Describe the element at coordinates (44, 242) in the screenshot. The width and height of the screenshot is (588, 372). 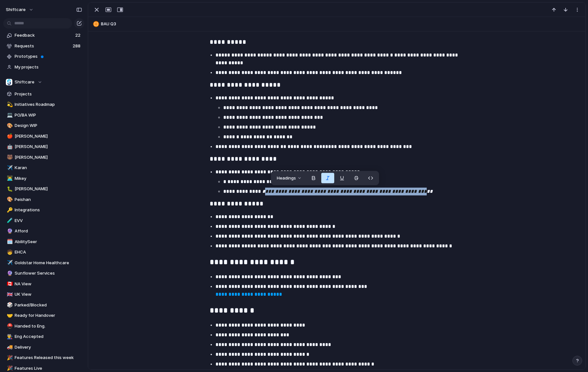
I see `a: 🗓️AbilitySeer` at that location.